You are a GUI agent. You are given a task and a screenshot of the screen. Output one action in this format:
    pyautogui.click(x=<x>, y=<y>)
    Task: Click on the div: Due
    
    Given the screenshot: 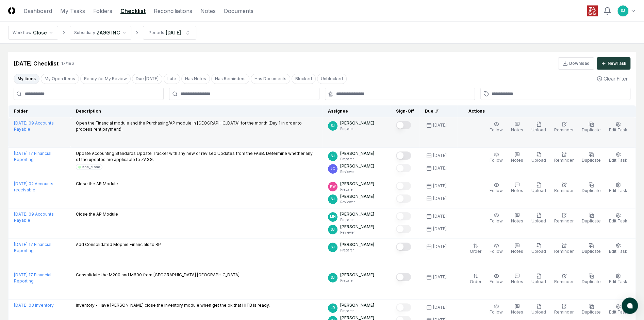 What is the action you would take?
    pyautogui.click(x=439, y=111)
    